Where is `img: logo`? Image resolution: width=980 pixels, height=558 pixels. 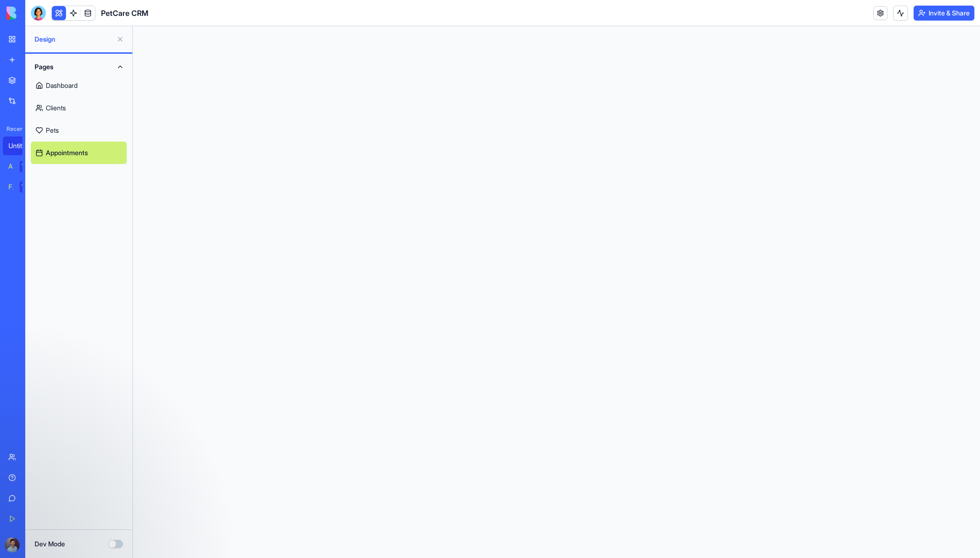
img: logo is located at coordinates (36, 13).